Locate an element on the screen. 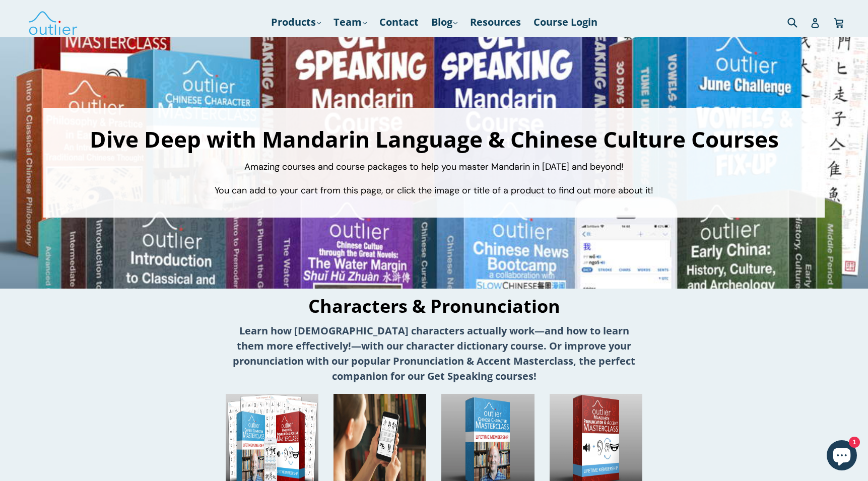  h1: Dive Deep with Mandarin Language & Chinese Culture Courses is located at coordinates (433, 139).